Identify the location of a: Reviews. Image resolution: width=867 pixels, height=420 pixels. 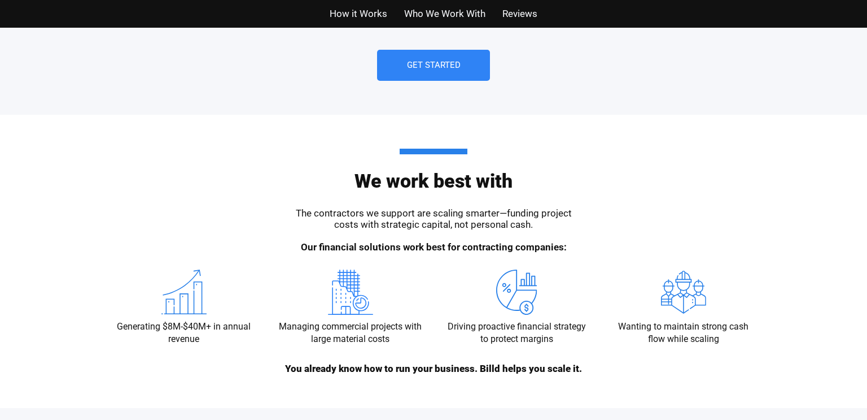
(520, 14).